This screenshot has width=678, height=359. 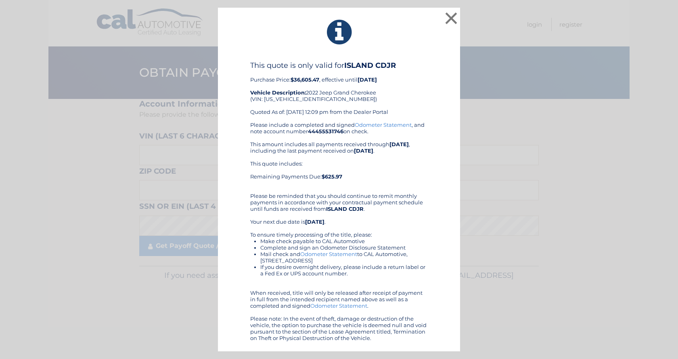 What do you see at coordinates (339, 91) in the screenshot?
I see `div: Purchase Price: , effective until 2022 Jeep Grand Cherokee (VIN: [US_VEHICLE_IDENTIFICATION_NUMBE...` at bounding box center [339, 91].